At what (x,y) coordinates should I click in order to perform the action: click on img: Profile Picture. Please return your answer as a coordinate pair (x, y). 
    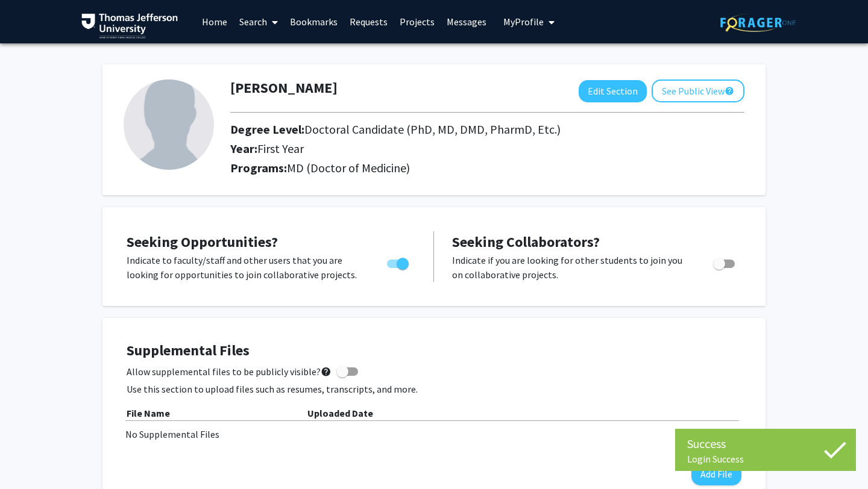
    Looking at the image, I should click on (169, 125).